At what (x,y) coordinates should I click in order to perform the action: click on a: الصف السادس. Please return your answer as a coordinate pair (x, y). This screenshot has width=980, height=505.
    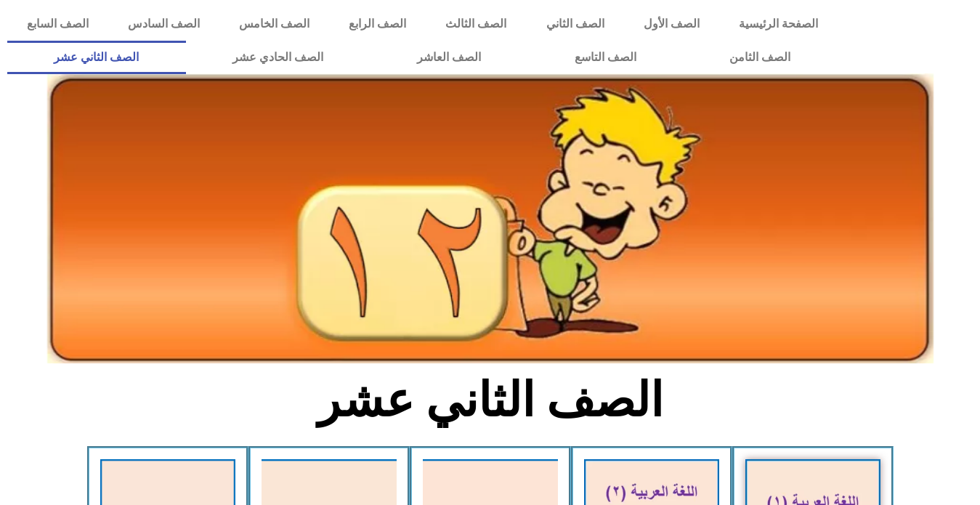
    Looking at the image, I should click on (164, 24).